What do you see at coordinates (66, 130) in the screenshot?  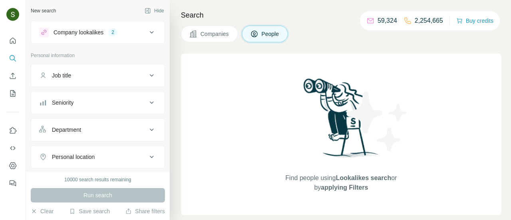 I see `div: Department` at bounding box center [66, 130].